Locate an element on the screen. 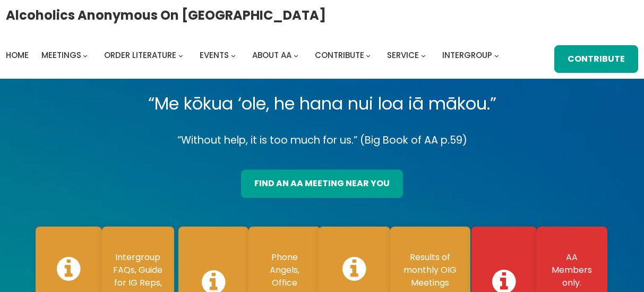 The image size is (644, 292). a: Intergroup is located at coordinates (467, 55).